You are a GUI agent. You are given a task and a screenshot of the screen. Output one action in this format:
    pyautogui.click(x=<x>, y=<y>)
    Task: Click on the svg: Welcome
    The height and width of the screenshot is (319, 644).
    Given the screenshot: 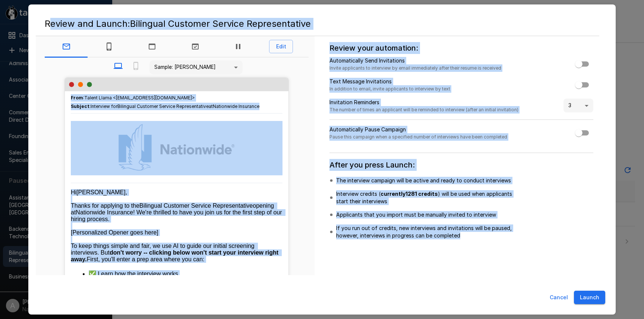 What is the action you would take?
    pyautogui.click(x=152, y=47)
    